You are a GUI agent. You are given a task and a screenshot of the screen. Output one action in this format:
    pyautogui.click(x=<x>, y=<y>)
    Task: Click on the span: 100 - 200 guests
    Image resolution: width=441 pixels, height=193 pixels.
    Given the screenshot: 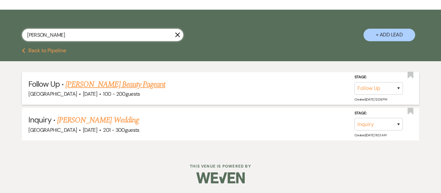 What is the action you would take?
    pyautogui.click(x=121, y=94)
    